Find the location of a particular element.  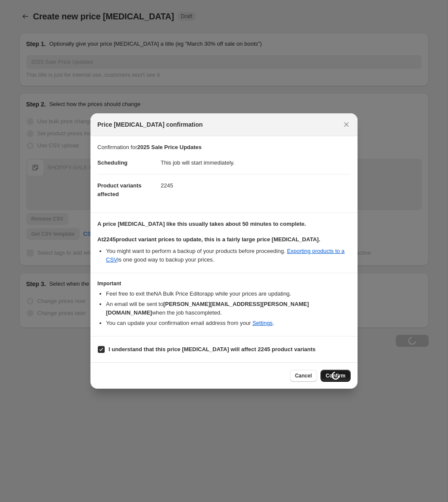

li: You might want to perform a backup of your products before proceeding. is one good way to backup ... is located at coordinates (228, 256).